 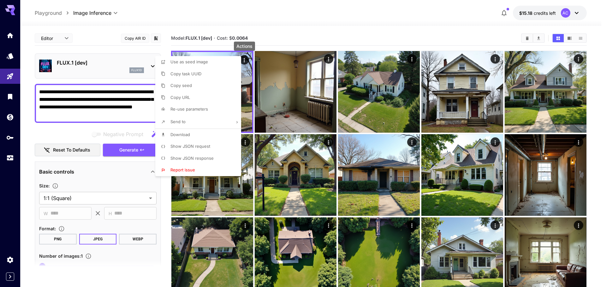 I want to click on span: Copy URL, so click(x=180, y=97).